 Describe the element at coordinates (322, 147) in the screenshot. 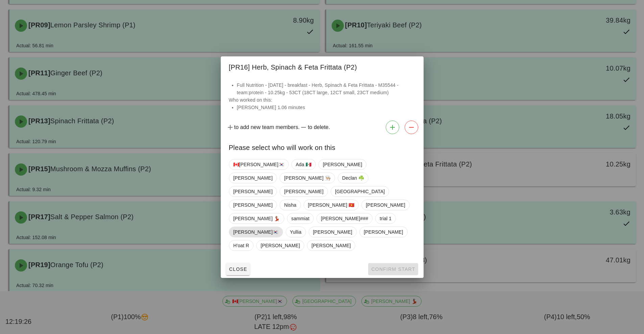

I see `div: Please select who will work on this` at that location.